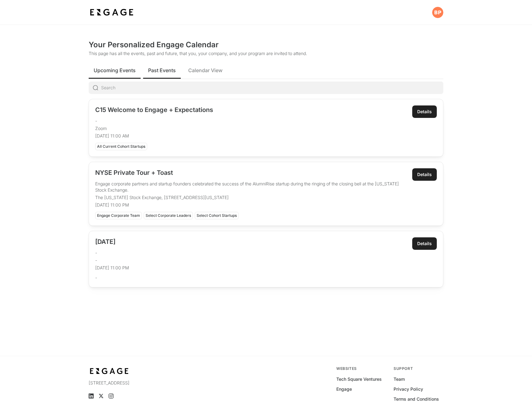 The image size is (532, 410). Describe the element at coordinates (251, 110) in the screenshot. I see `h2: C15 Welcome to Engage + Expectations` at that location.